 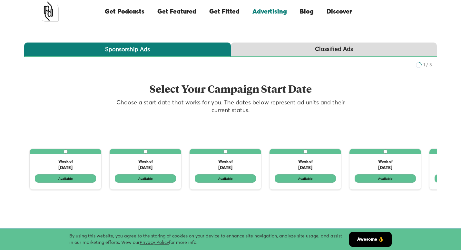 What do you see at coordinates (224, 12) in the screenshot?
I see `a: Get Fitted` at bounding box center [224, 12].